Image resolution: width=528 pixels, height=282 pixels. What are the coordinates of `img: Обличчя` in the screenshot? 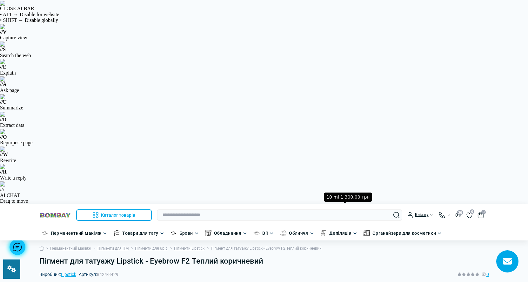 It's located at (283, 233).